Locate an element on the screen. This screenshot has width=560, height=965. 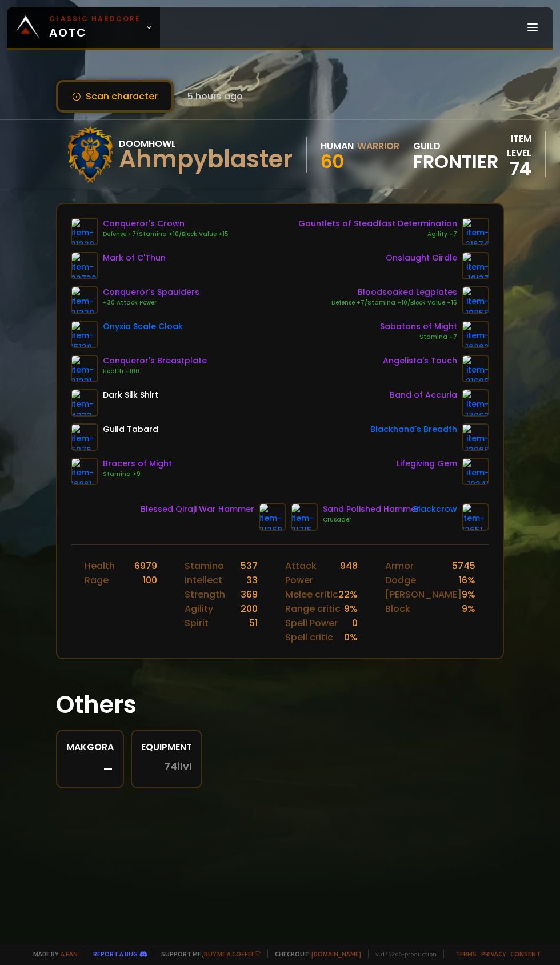
div: Dodge is located at coordinates (401, 580).